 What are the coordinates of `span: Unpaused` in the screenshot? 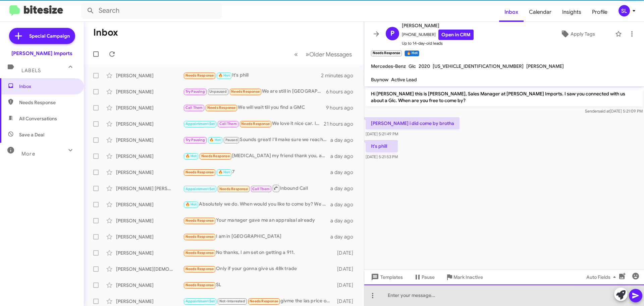 It's located at (218, 92).